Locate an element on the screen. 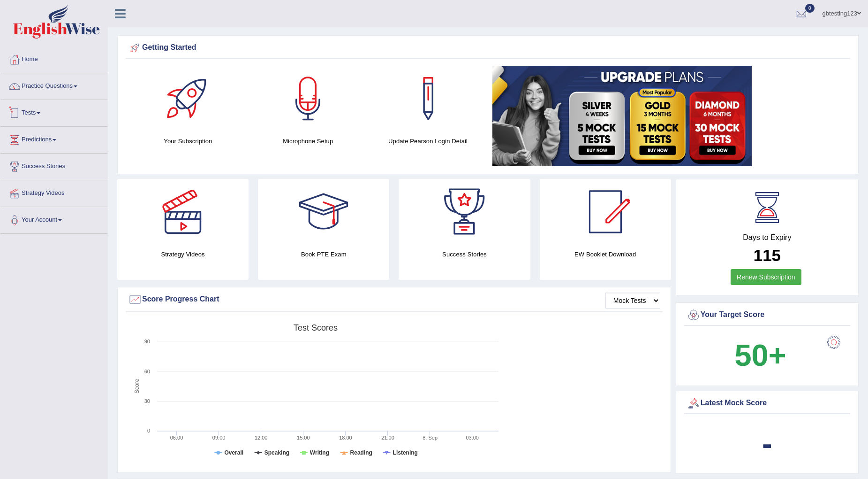 This screenshot has width=868, height=479. text: 09:00 is located at coordinates (219, 438).